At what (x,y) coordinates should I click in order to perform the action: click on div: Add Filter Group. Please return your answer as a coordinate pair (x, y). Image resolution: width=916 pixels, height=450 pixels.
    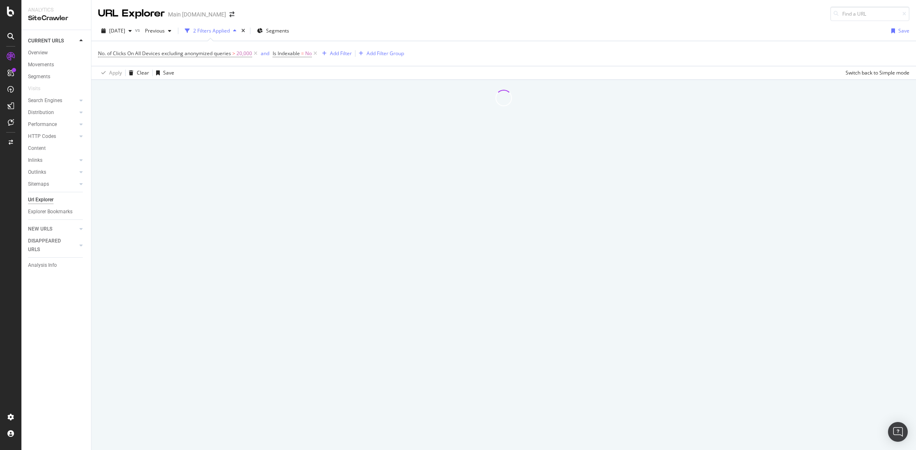
    Looking at the image, I should click on (385, 53).